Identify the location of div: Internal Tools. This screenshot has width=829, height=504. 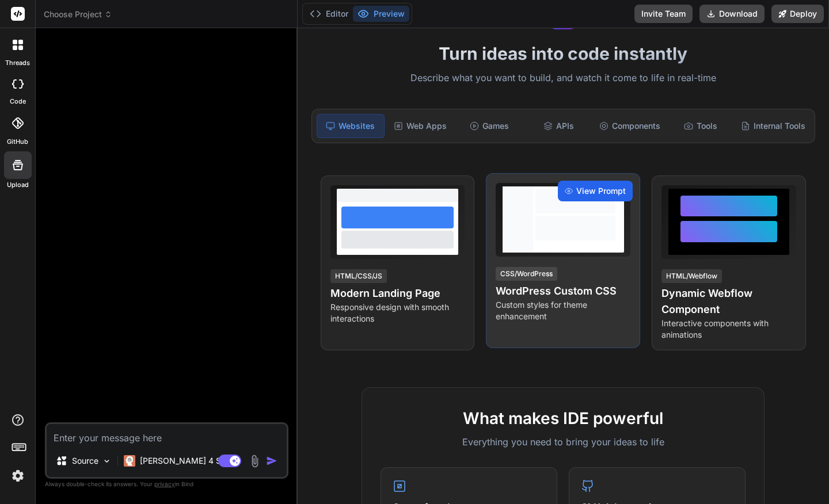
(773, 126).